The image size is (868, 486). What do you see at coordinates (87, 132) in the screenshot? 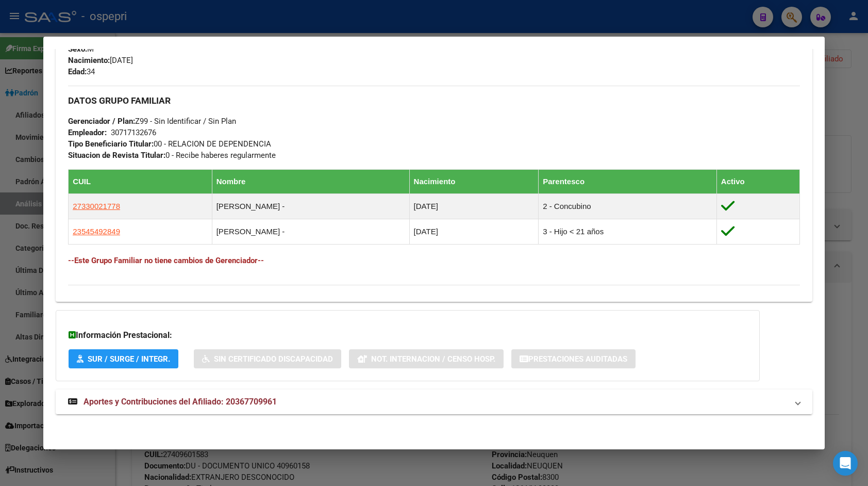
I see `strong: Empleador:` at bounding box center [87, 132].